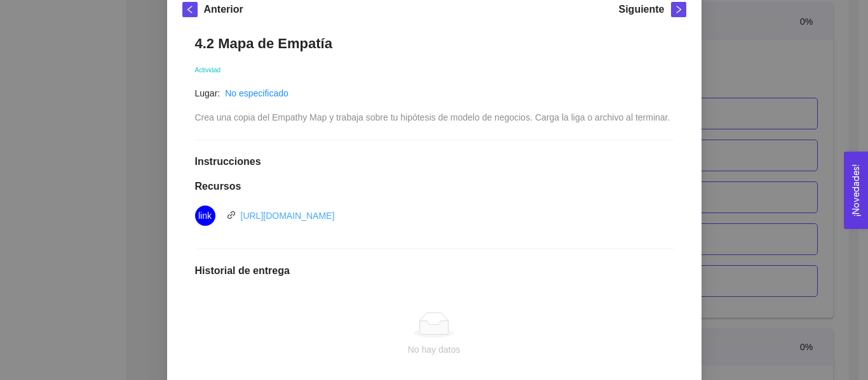 The width and height of the screenshot is (868, 380). What do you see at coordinates (434, 162) in the screenshot?
I see `h1: Instrucciones` at bounding box center [434, 162].